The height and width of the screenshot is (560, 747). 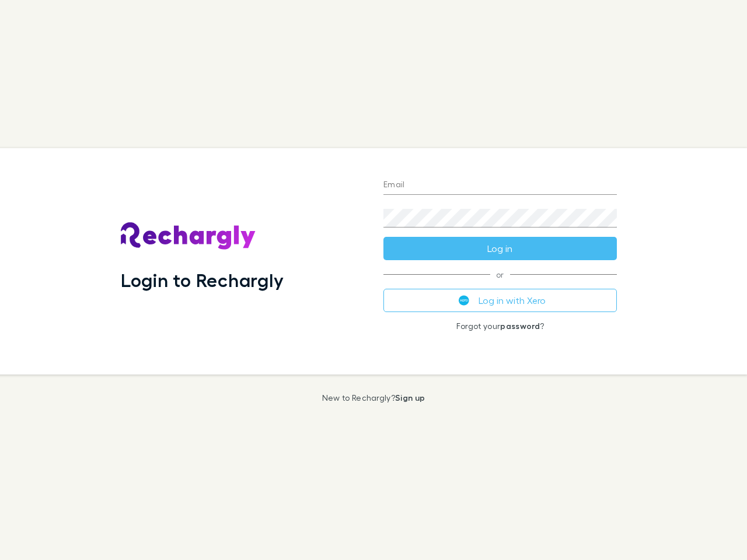 What do you see at coordinates (410, 397) in the screenshot?
I see `a: Sign up` at bounding box center [410, 397].